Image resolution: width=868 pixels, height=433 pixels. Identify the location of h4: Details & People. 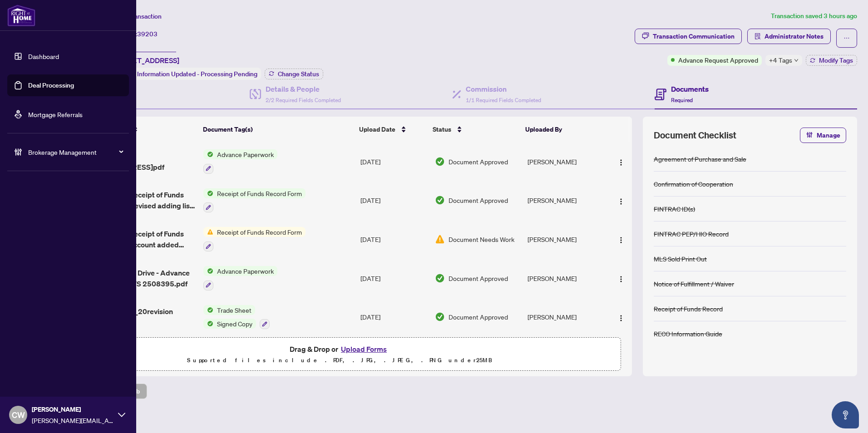
(303, 89).